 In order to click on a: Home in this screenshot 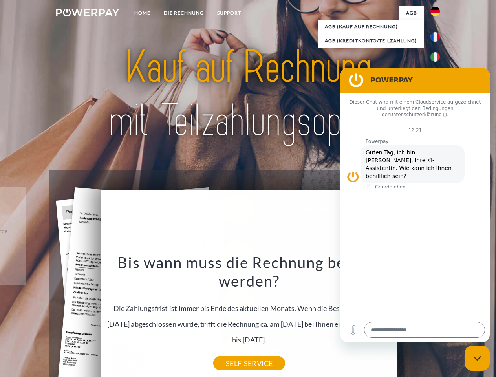, I will do `click(142, 13)`.